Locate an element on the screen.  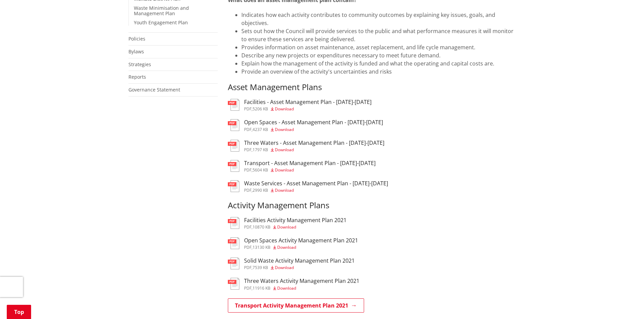
a: Strategies is located at coordinates (139, 64).